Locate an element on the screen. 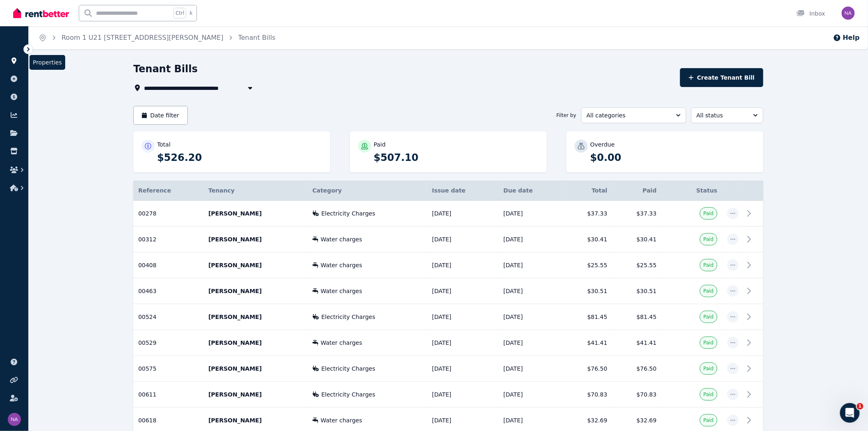  span: 00611 is located at coordinates (147, 395).